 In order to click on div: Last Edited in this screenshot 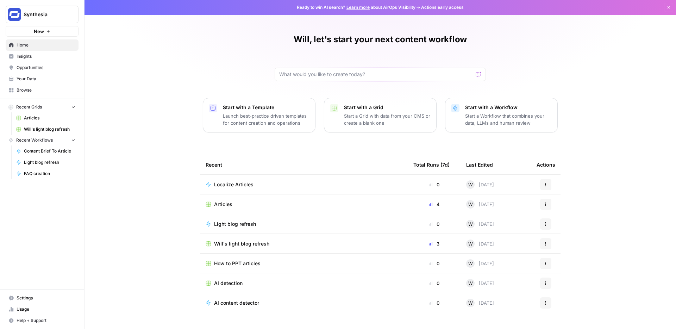, I will do `click(479, 164)`.